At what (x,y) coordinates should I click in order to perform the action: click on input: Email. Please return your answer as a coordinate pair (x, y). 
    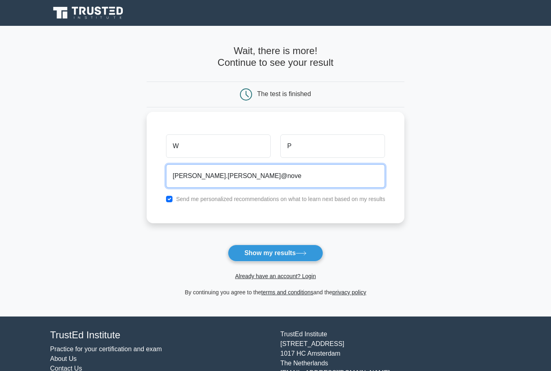
    Looking at the image, I should click on (275, 176).